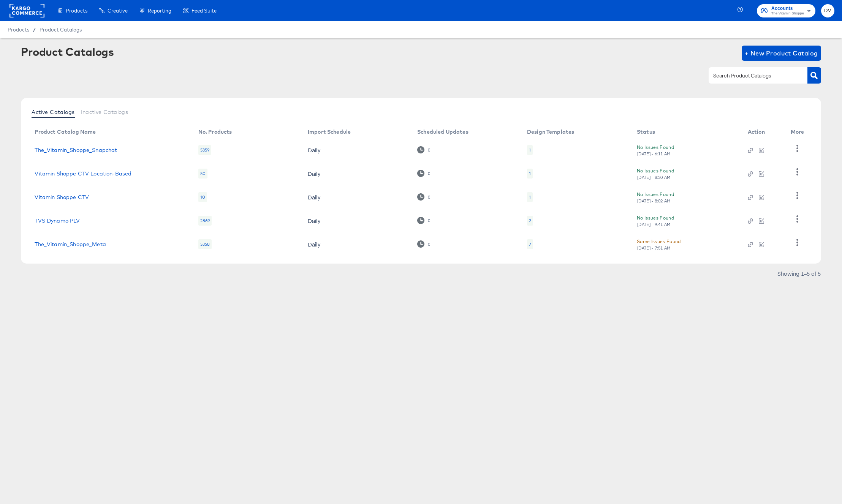 This screenshot has width=842, height=504. I want to click on a: Vitamin Shoppe CTV Location-Based, so click(83, 174).